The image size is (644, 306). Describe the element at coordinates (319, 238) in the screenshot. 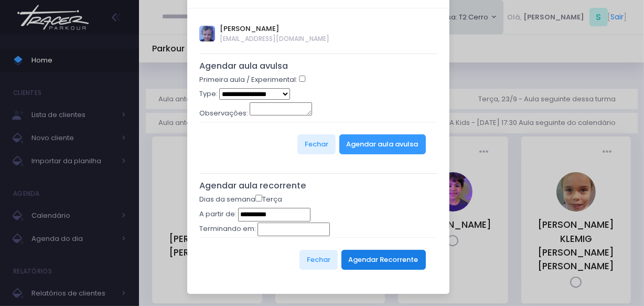

I see `form: Dias da semana` at that location.